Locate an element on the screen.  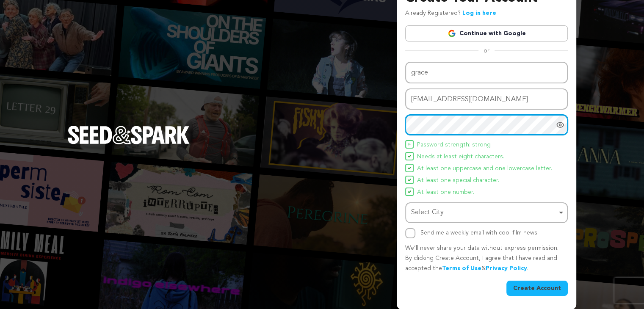
p: Already Registered? is located at coordinates (450, 14).